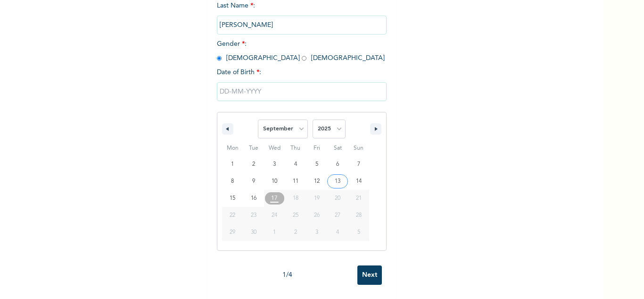 The height and width of the screenshot is (299, 644). I want to click on span: Date of Birth :, so click(239, 72).